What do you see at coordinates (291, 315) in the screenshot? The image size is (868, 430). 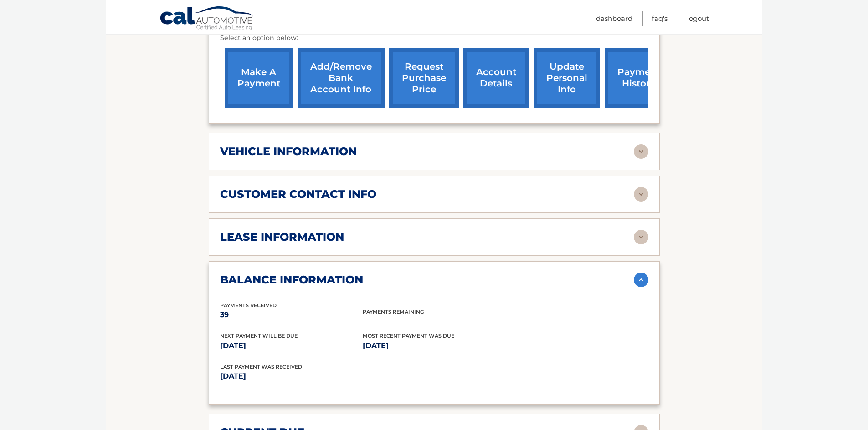 I see `p: 39` at bounding box center [291, 315].